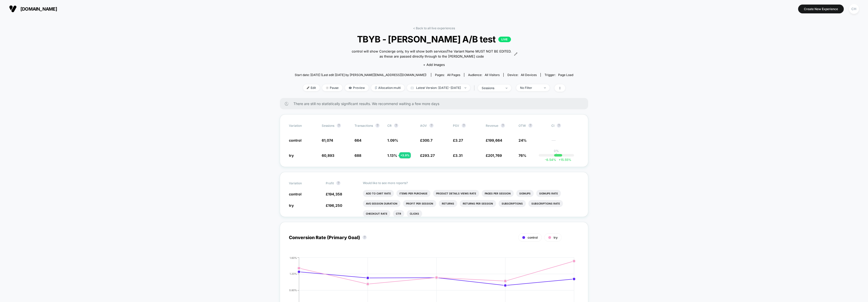 The image size is (868, 302). What do you see at coordinates (495, 140) in the screenshot?
I see `span: 199,664` at bounding box center [495, 140].